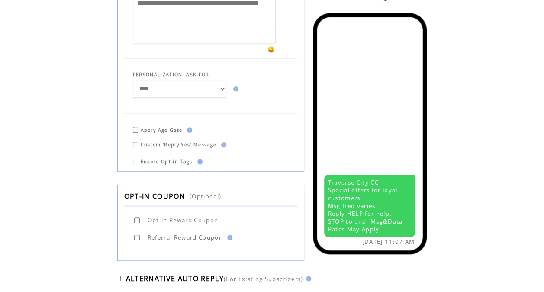 The image size is (544, 292). What do you see at coordinates (365, 206) in the screenshot?
I see `span: Traverse City CC Special offers for loyal customers Msg freq varies Reply HELP for help. STOP to ...` at bounding box center [365, 206].